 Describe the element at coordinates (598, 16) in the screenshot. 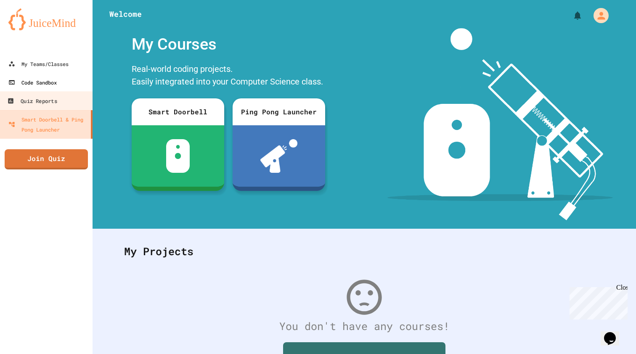

I see `div: My Account` at that location.